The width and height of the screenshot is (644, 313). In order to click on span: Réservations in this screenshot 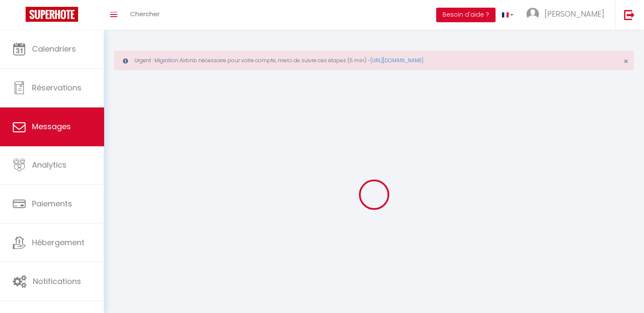, I will do `click(57, 87)`.